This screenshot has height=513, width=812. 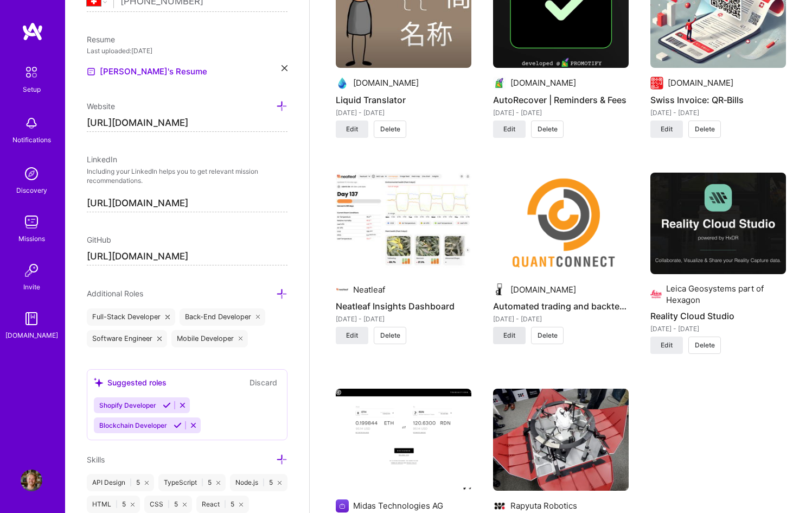 I want to click on img: teamwork, so click(x=31, y=222).